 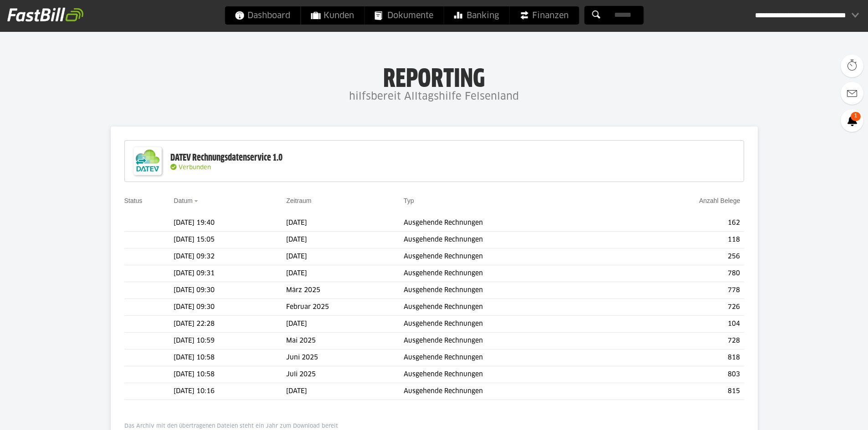 I want to click on span: Banking, so click(x=476, y=15).